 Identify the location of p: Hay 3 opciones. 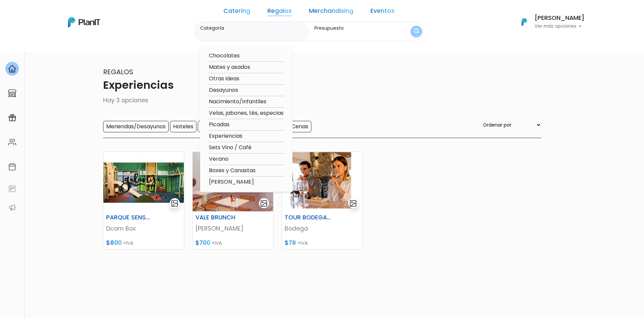
(322, 100).